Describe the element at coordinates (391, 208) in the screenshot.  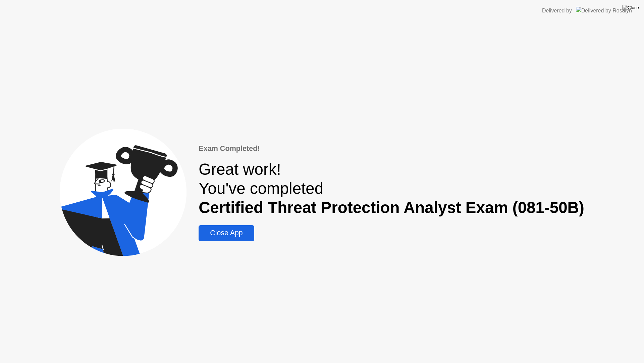
I see `b: Certified Threat Protection Analyst Exam (081-50B)` at that location.